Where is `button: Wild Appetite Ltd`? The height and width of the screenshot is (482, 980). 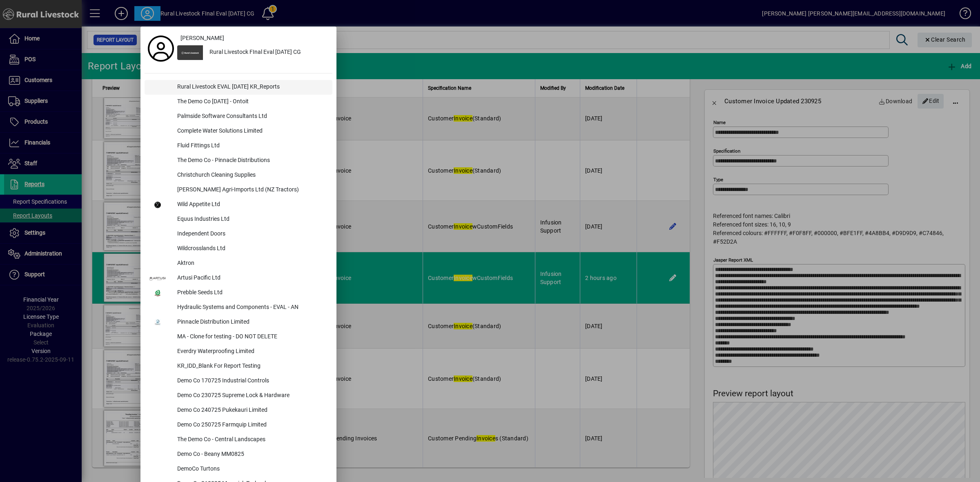 button: Wild Appetite Ltd is located at coordinates (238, 205).